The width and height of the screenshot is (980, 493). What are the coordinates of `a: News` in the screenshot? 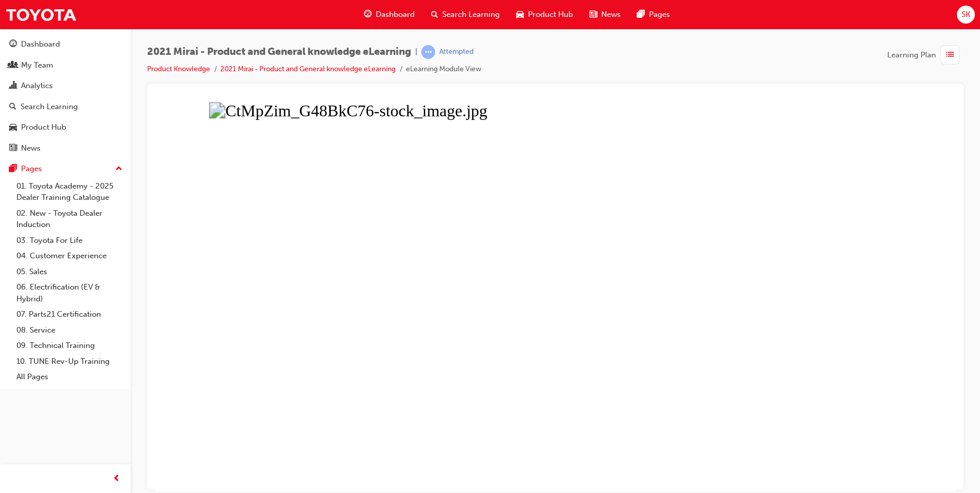 It's located at (66, 148).